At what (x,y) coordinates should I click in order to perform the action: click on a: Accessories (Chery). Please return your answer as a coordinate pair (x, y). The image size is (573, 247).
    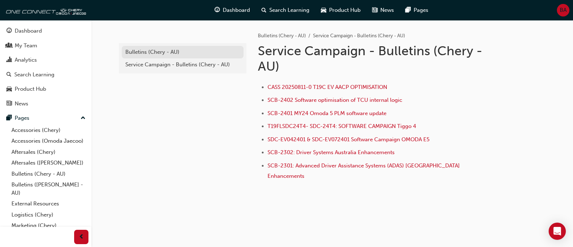
    Looking at the image, I should click on (48, 130).